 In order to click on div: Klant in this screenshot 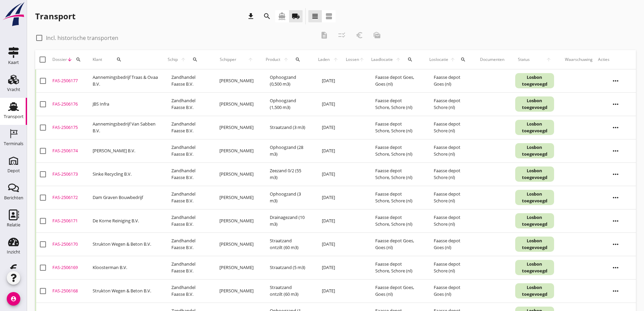, I will do `click(126, 60)`.